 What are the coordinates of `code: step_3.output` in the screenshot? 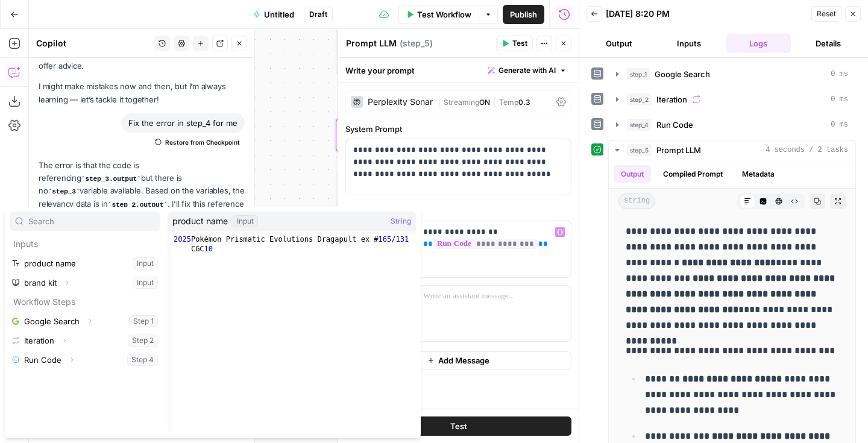 It's located at (111, 179).